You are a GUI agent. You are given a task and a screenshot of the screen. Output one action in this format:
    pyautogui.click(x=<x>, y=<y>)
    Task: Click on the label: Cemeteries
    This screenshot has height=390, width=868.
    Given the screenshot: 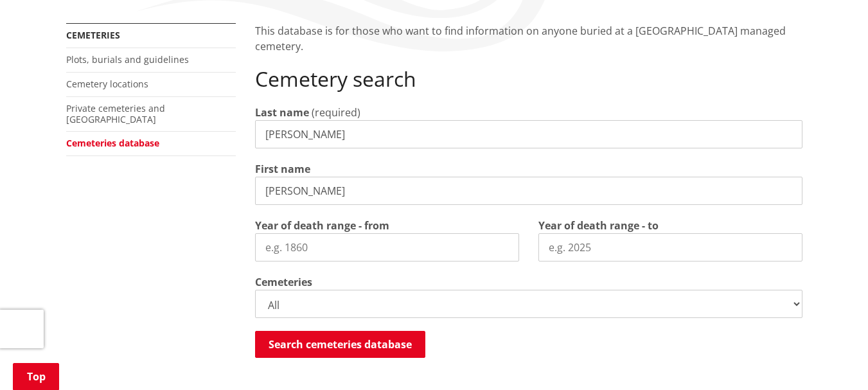 What is the action you would take?
    pyautogui.click(x=283, y=282)
    